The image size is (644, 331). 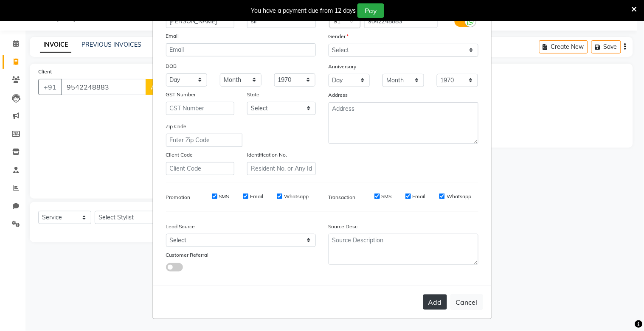 What do you see at coordinates (176, 126) in the screenshot?
I see `label: Zip Code` at bounding box center [176, 126].